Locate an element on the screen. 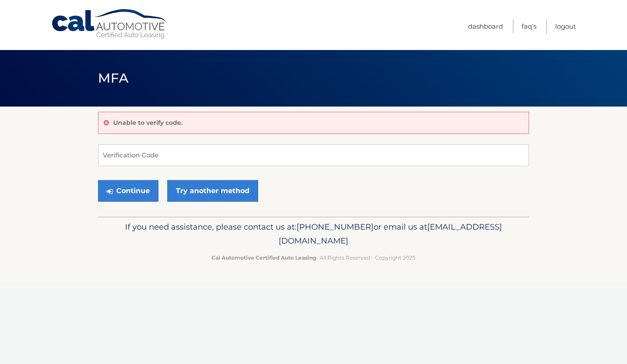 The width and height of the screenshot is (627, 364). p: - All Rights Reserved - Copyright 2025 is located at coordinates (314, 257).